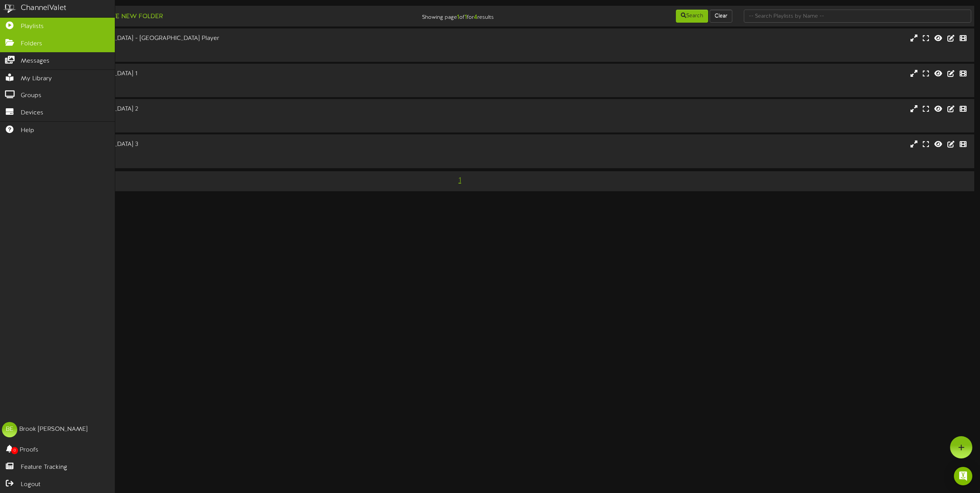 This screenshot has height=493, width=980. I want to click on div: Open Intercom Messenger, so click(963, 476).